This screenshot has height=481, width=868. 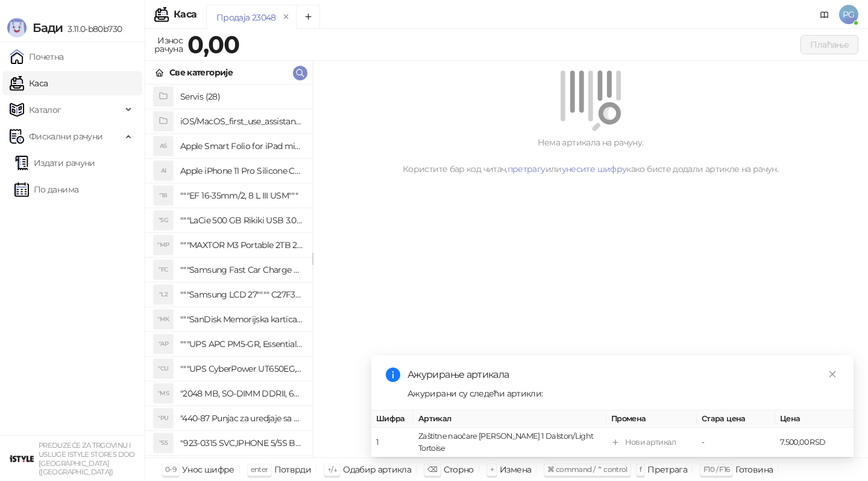 I want to click on div: "AP, so click(x=163, y=344).